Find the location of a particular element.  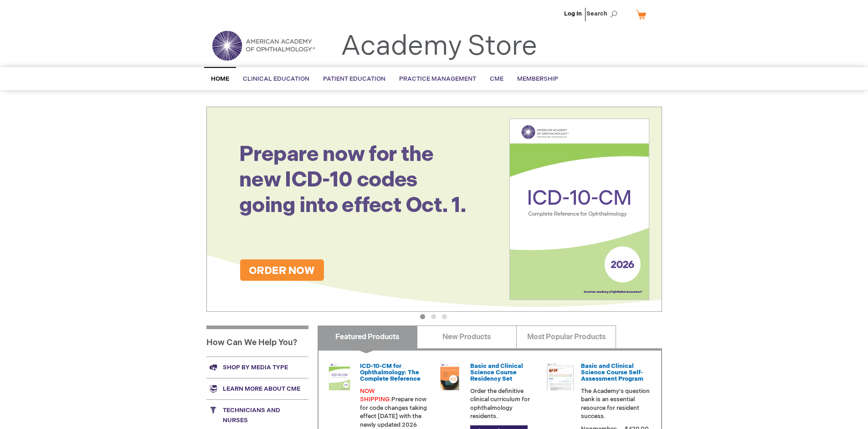

p: The Academy's question bank is an essential resource for resident success. is located at coordinates (615, 404).